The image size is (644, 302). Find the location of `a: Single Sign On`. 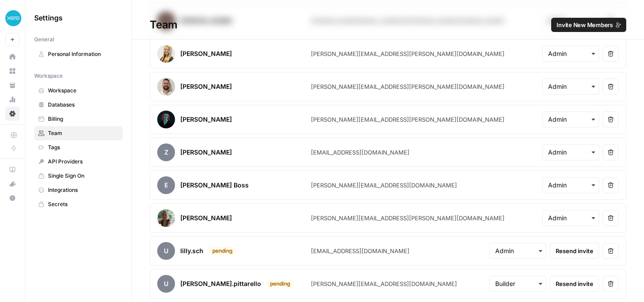

a: Single Sign On is located at coordinates (78, 176).